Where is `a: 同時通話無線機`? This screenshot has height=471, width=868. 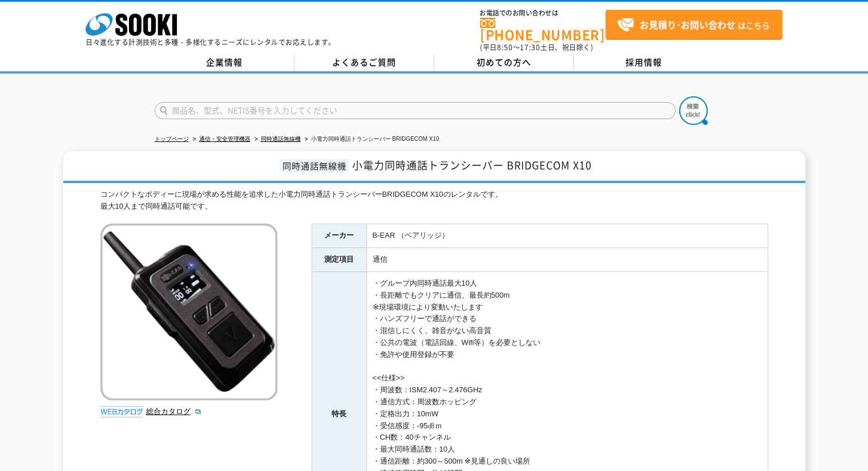 a: 同時通話無線機 is located at coordinates (281, 139).